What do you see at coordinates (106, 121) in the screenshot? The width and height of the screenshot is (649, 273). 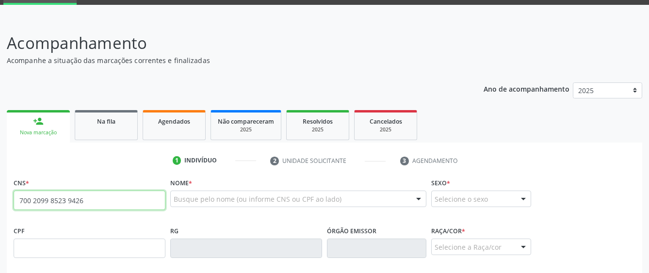 I see `span: Na fila` at bounding box center [106, 121].